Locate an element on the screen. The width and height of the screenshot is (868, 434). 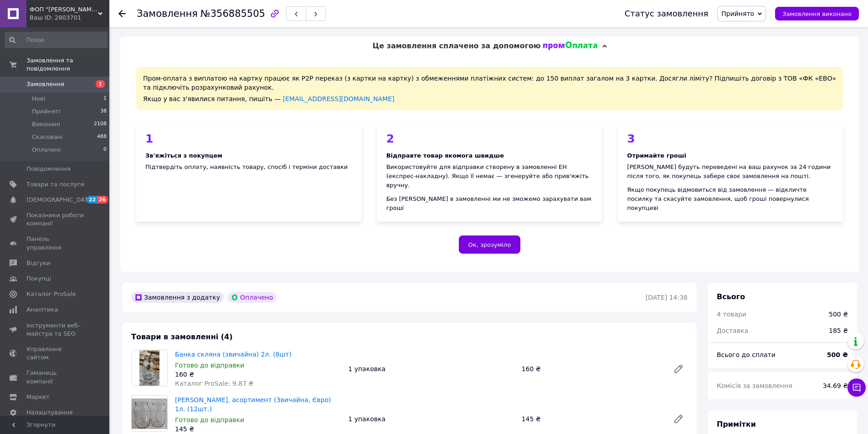
span: Показники роботи компанії is located at coordinates (55, 220).